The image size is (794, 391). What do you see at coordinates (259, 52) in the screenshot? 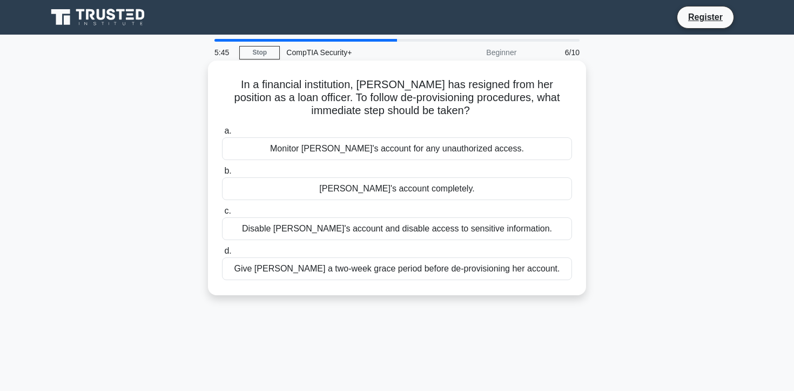
I see `a: Stop` at bounding box center [259, 52].